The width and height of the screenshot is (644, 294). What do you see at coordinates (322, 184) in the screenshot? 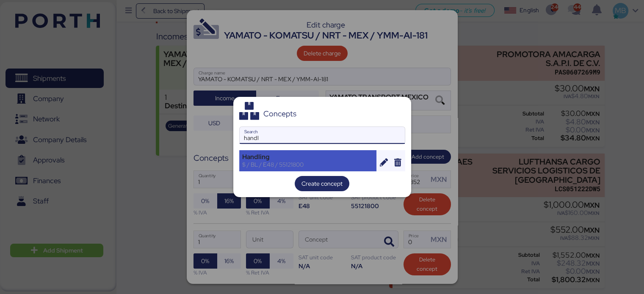
I see `button: Create concept` at bounding box center [322, 184].